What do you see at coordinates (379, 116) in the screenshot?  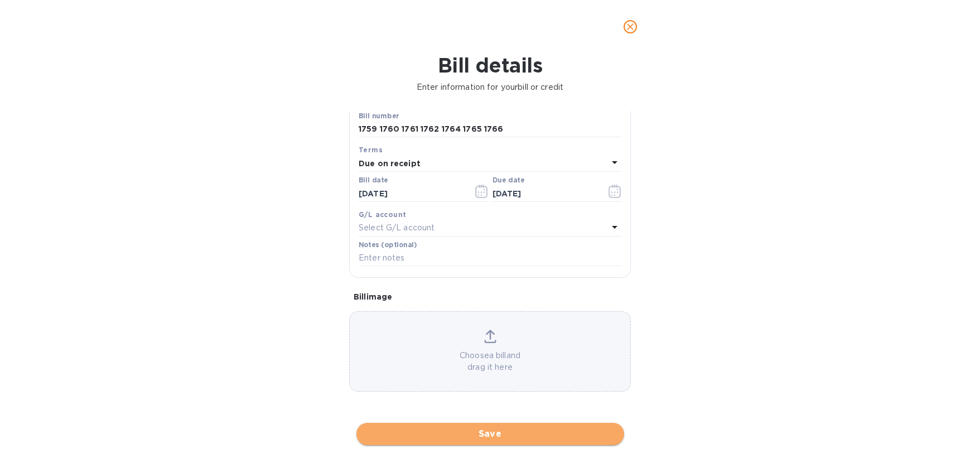 I see `label: Bill number` at bounding box center [379, 116].